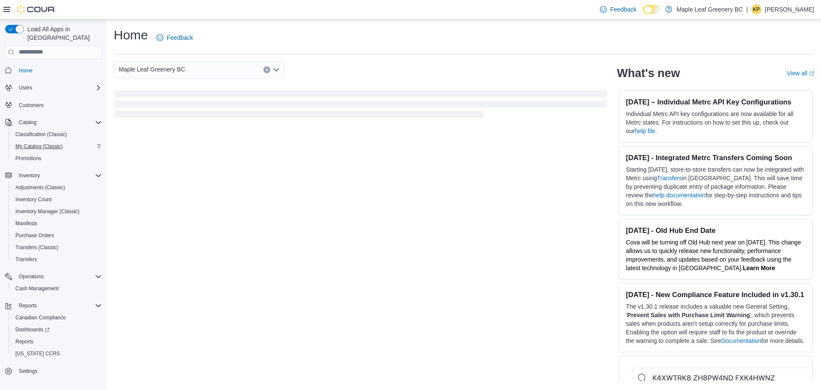 This screenshot has width=821, height=390. What do you see at coordinates (710, 9) in the screenshot?
I see `p: Maple Leaf Greenery BC` at bounding box center [710, 9].